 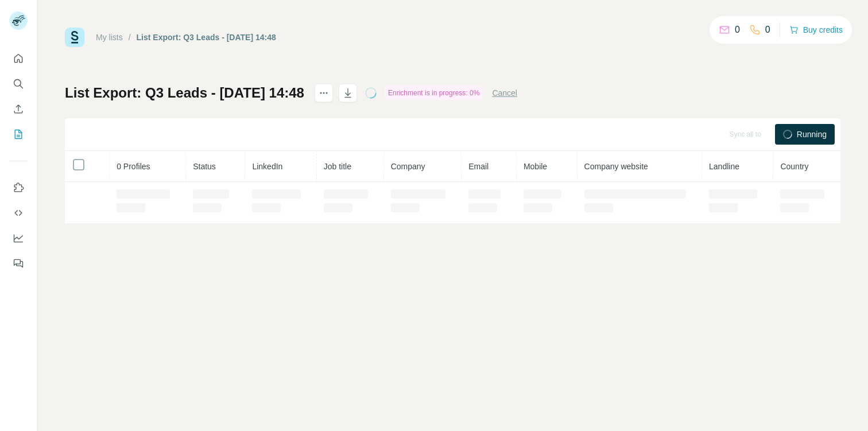 I want to click on button: Search, so click(x=19, y=84).